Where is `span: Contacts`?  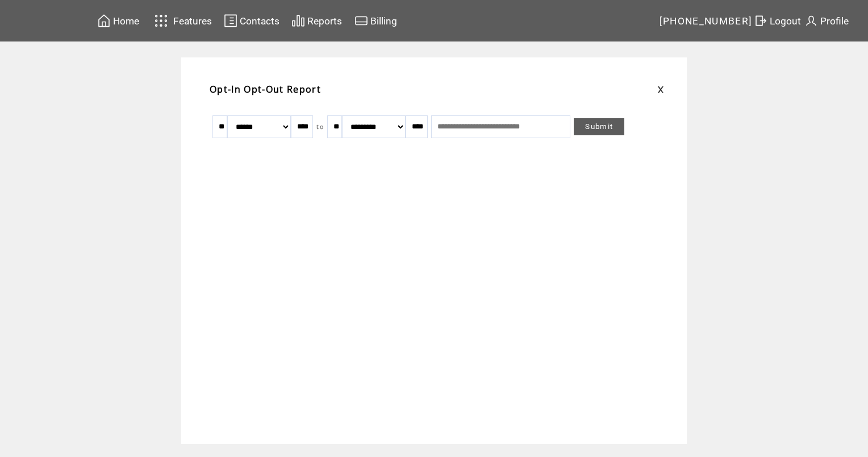 span: Contacts is located at coordinates (260, 21).